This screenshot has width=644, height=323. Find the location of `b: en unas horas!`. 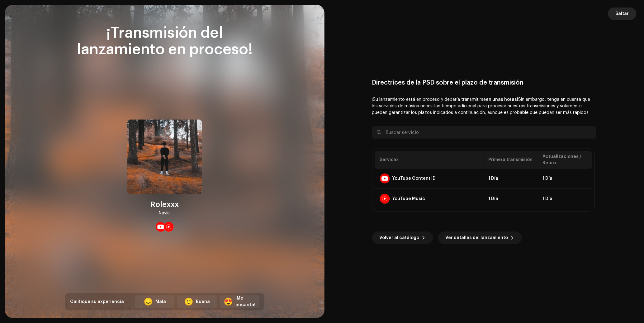

b: en unas horas! is located at coordinates (502, 100).